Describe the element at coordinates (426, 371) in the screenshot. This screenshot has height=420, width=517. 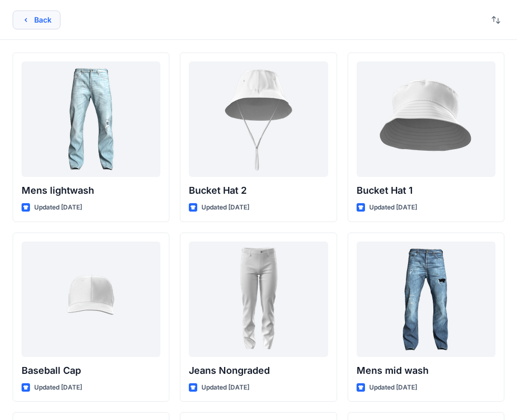
I see `p: Mens mid wash` at that location.